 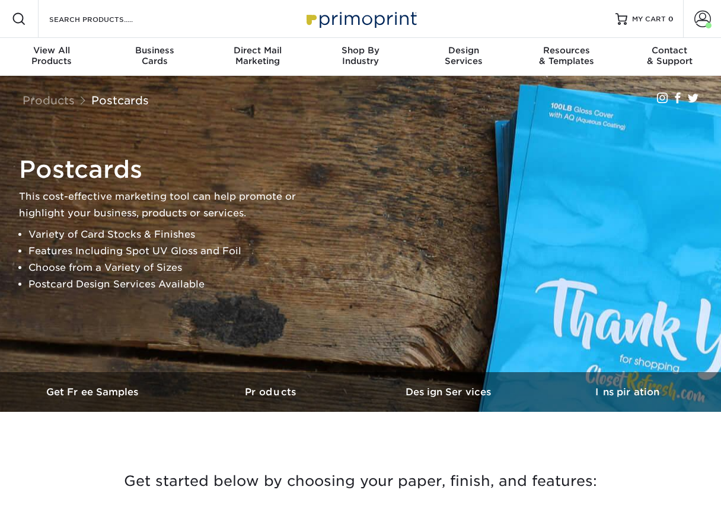 What do you see at coordinates (94, 392) in the screenshot?
I see `h3: Get Free Samples` at bounding box center [94, 392].